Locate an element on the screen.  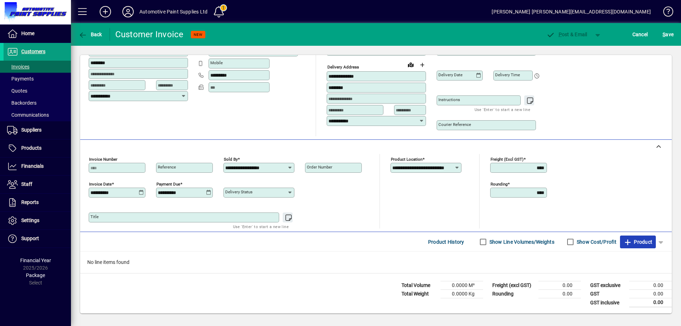
a: Settings is located at coordinates (37, 221).